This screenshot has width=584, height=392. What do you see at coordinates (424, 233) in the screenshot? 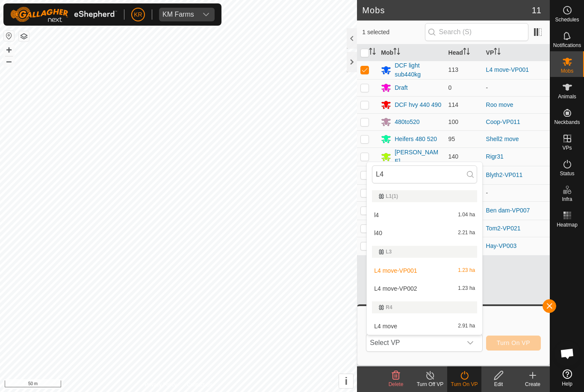
I see `li: l40` at bounding box center [424, 233].